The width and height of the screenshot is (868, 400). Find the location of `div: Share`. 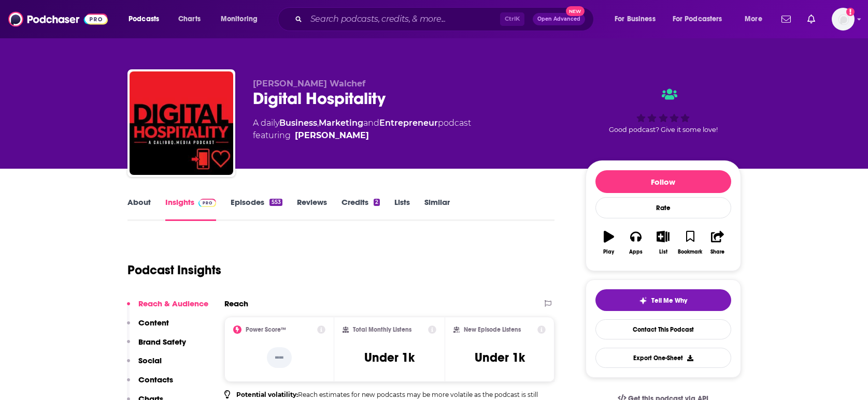

div: Share is located at coordinates (717, 252).